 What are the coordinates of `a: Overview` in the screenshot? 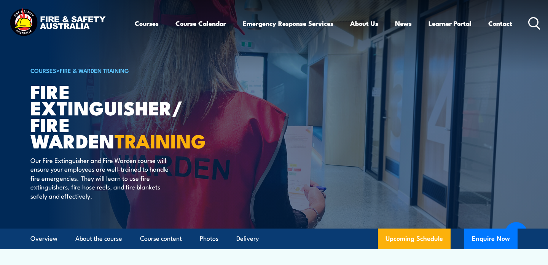 It's located at (44, 239).